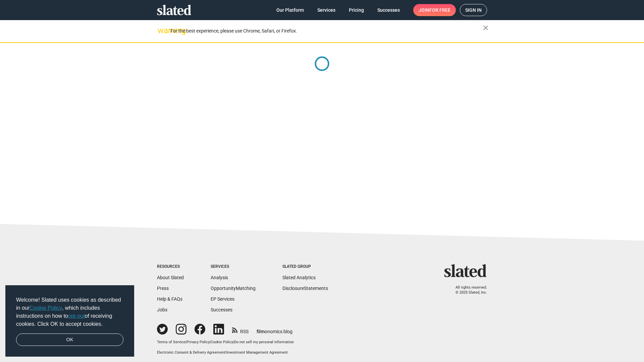  Describe the element at coordinates (290, 10) in the screenshot. I see `span: Our Platform` at that location.